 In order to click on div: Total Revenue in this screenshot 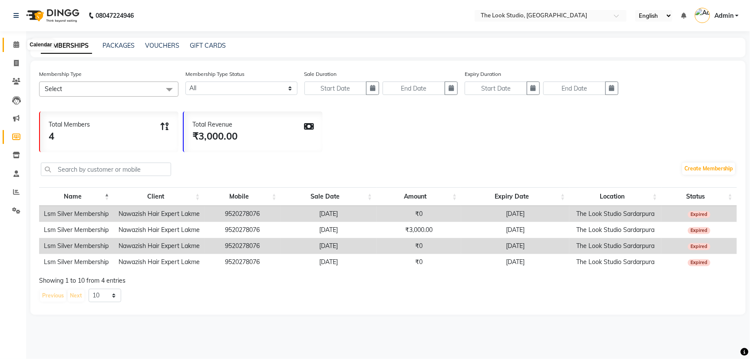, I will do `click(215, 125)`.